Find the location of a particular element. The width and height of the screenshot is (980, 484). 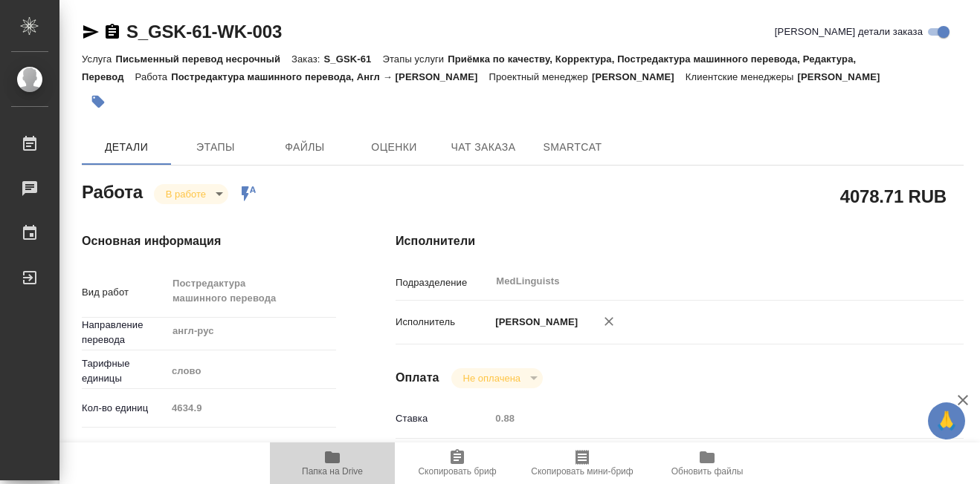

button: Папка на Drive is located at coordinates (332, 464).